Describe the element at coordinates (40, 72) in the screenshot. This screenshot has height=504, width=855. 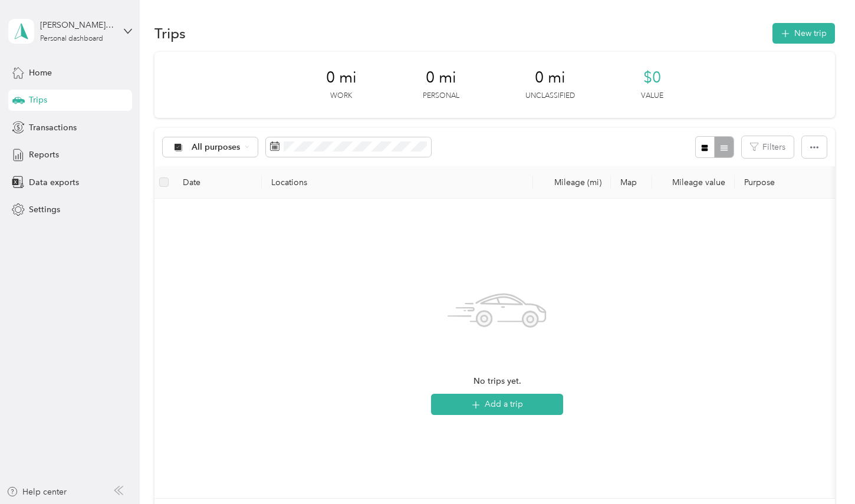
I see `span: Home` at that location.